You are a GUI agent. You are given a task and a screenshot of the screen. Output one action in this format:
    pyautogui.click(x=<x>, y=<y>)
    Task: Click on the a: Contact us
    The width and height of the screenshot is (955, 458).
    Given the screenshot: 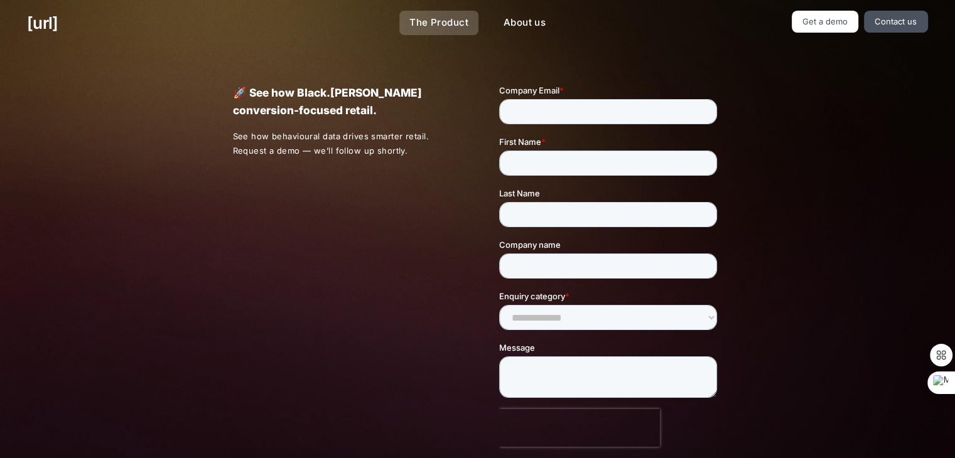 What is the action you would take?
    pyautogui.click(x=896, y=21)
    